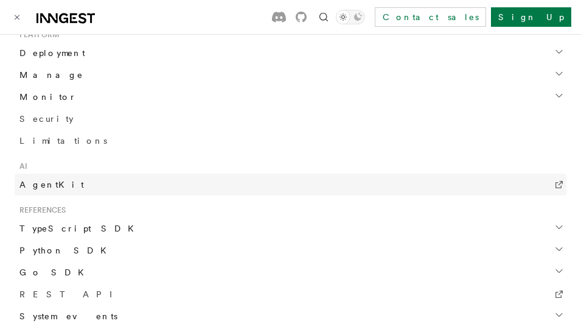 This screenshot has width=581, height=329. I want to click on button: Python SDK, so click(290, 250).